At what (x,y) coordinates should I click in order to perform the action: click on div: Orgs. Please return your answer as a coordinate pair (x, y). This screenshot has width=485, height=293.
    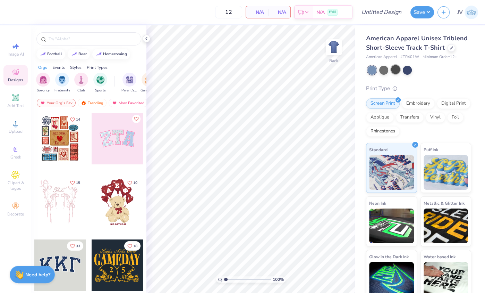
    Looking at the image, I should click on (43, 67).